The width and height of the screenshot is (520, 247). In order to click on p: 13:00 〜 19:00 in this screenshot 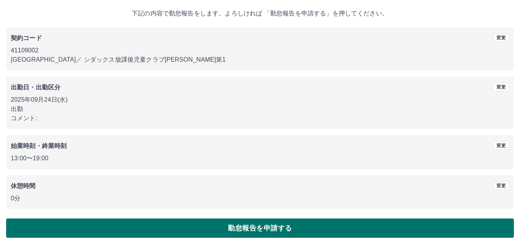, I will do `click(260, 158)`.